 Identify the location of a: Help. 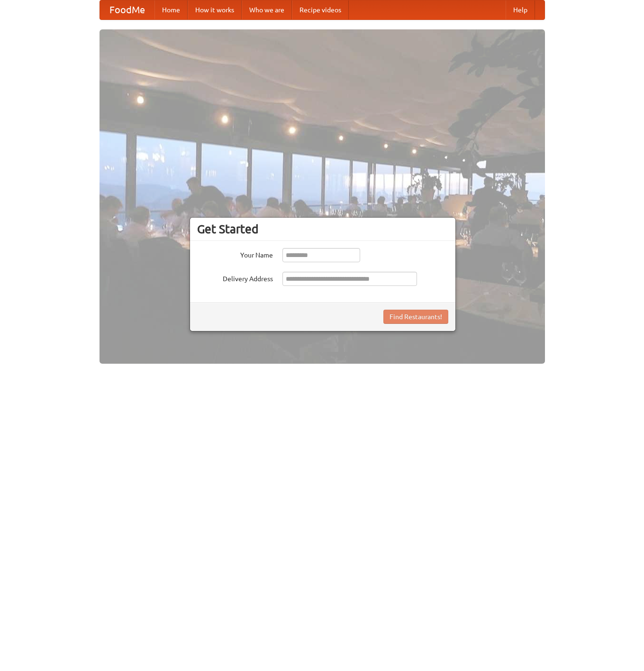
(520, 10).